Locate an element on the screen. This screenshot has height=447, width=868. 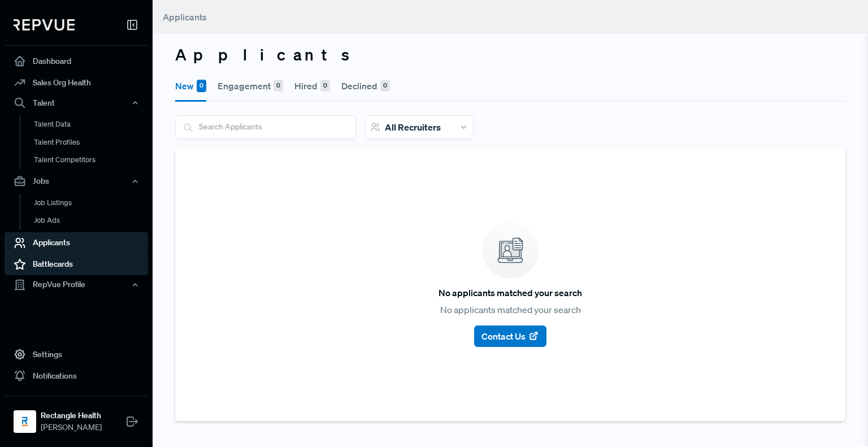
a: Settings is located at coordinates (77, 355).